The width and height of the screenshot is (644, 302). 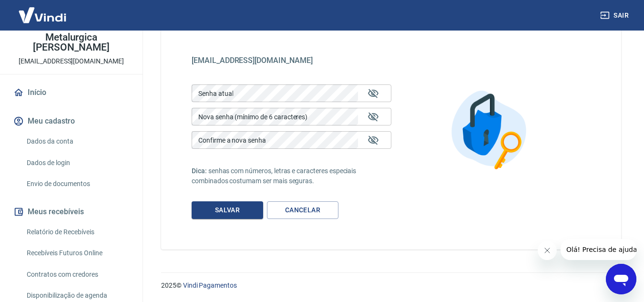 What do you see at coordinates (490, 129) in the screenshot?
I see `img: Alterar senha` at bounding box center [490, 129].